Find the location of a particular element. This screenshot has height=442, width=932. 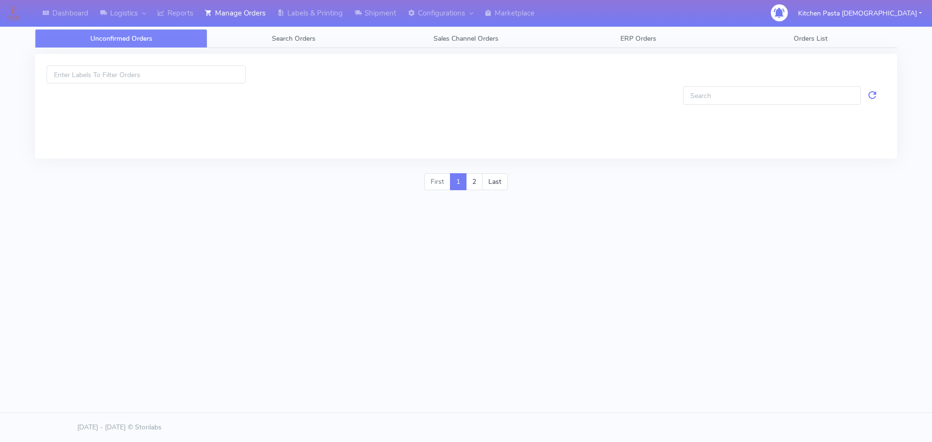

span: Orders List is located at coordinates (811, 38).